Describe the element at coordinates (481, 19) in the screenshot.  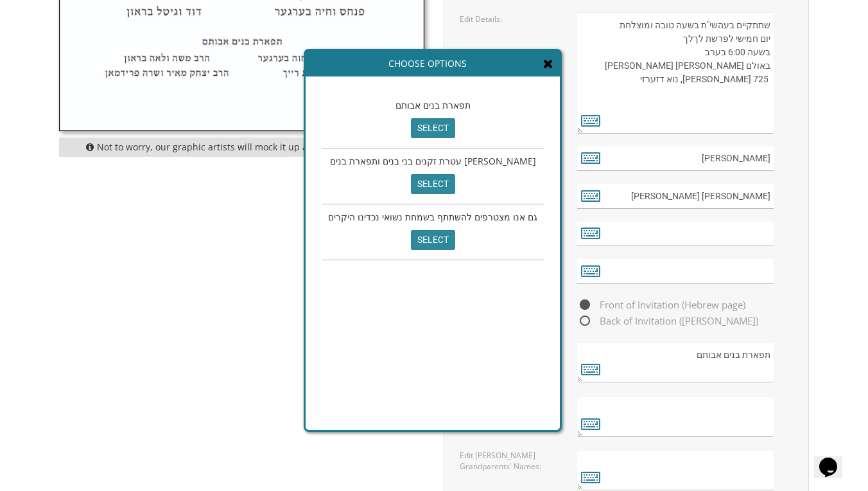
I see `label: Edit Details:` at that location.